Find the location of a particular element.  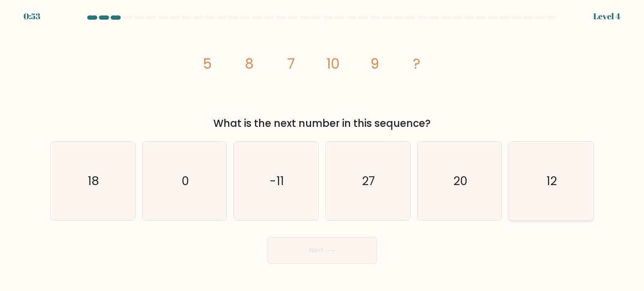

text: 12 is located at coordinates (552, 181).